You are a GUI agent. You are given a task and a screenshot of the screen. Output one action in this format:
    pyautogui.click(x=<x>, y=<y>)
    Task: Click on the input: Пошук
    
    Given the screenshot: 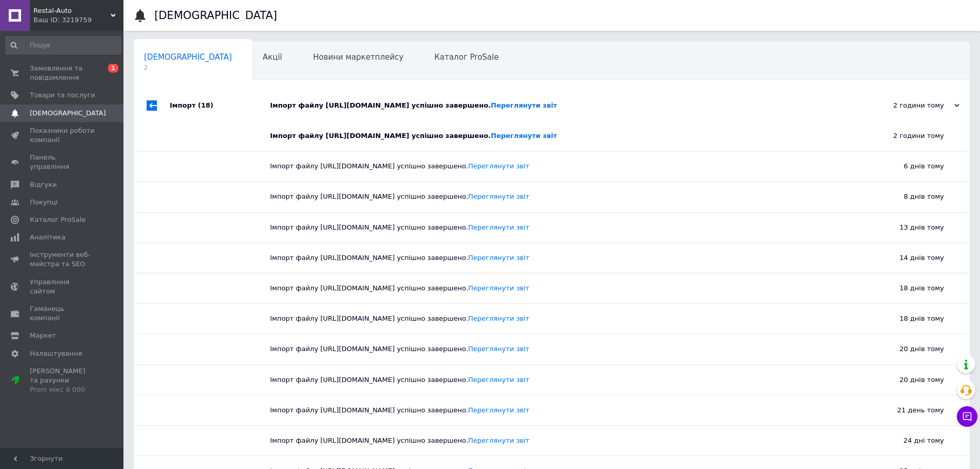 What is the action you would take?
    pyautogui.click(x=63, y=45)
    